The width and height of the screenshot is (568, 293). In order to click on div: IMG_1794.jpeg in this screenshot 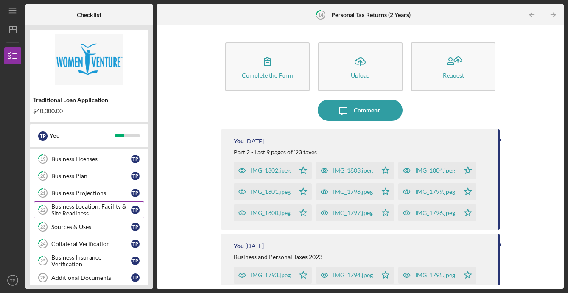, I will do `click(353, 275)`.